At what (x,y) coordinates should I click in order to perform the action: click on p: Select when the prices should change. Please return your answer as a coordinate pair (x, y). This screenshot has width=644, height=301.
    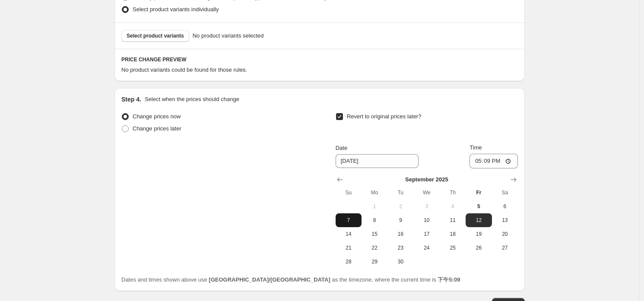
    Looking at the image, I should click on (192, 100).